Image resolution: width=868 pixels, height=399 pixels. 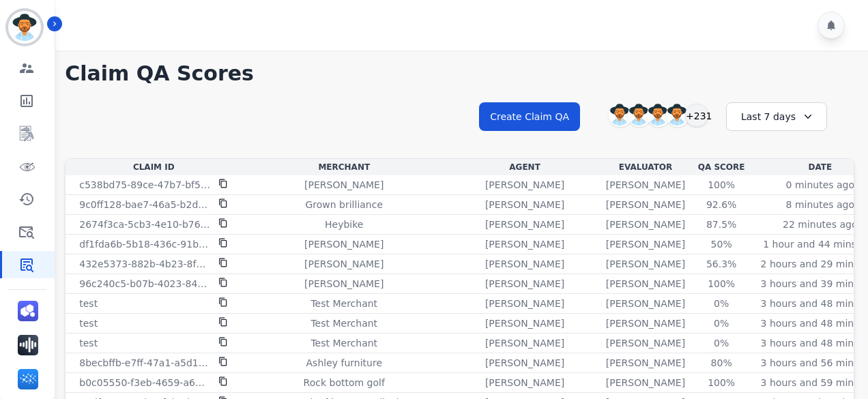 What do you see at coordinates (721, 363) in the screenshot?
I see `div: 80%` at bounding box center [721, 363].